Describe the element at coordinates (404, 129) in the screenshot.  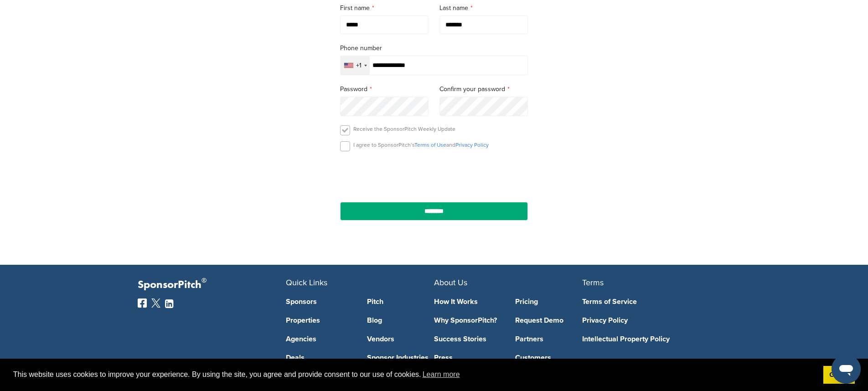
I see `p: Receive the SponsorPitch Weekly Update` at that location.